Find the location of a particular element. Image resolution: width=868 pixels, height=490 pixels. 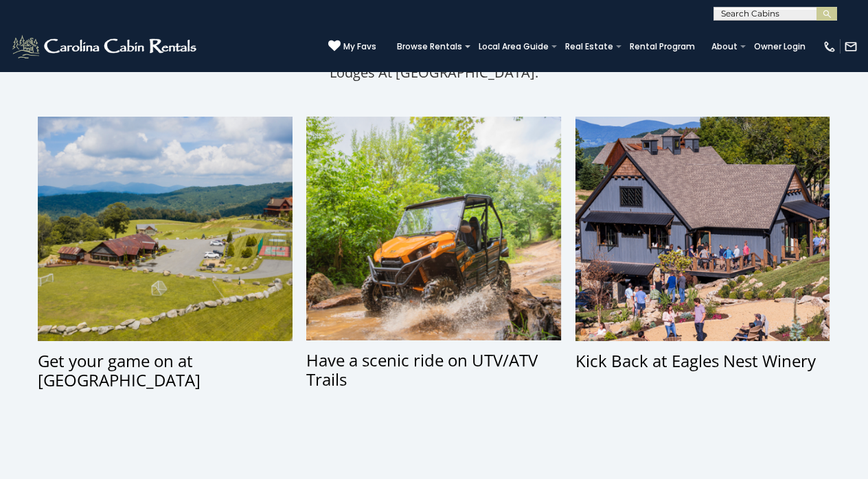

a: Have a scenic ride on UTV/ATV Trails is located at coordinates (433, 253).